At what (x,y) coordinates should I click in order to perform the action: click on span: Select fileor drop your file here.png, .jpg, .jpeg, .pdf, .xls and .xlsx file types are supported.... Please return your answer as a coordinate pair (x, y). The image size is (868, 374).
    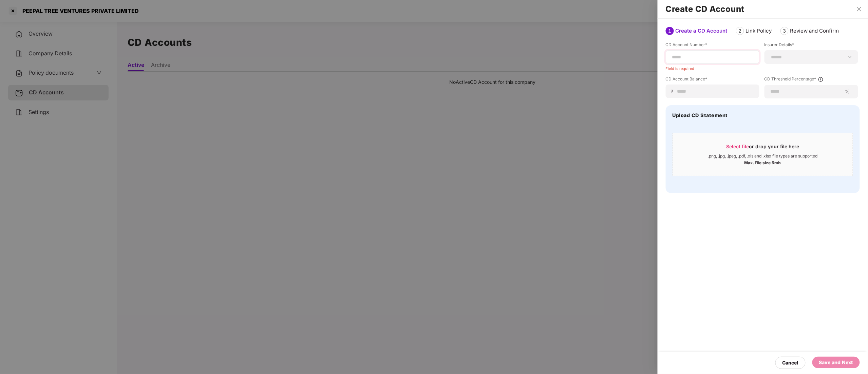
    Looking at the image, I should click on (763, 154).